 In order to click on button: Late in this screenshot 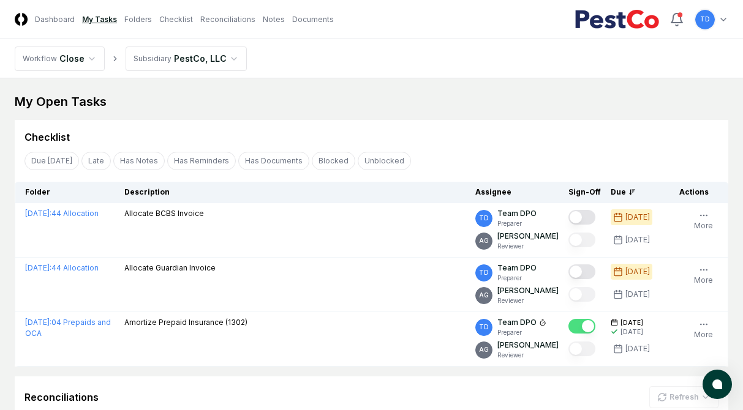, I will do `click(96, 161)`.